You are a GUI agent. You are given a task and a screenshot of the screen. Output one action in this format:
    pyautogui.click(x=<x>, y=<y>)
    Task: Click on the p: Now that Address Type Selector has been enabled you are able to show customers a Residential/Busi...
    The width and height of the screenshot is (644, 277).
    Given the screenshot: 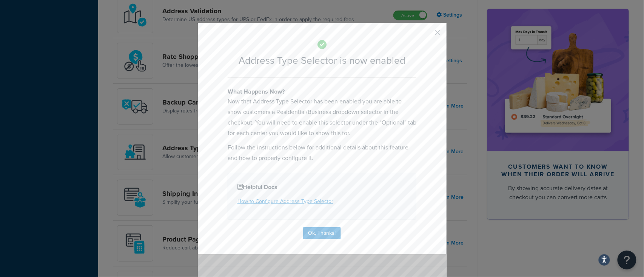 What is the action you would take?
    pyautogui.click(x=322, y=118)
    